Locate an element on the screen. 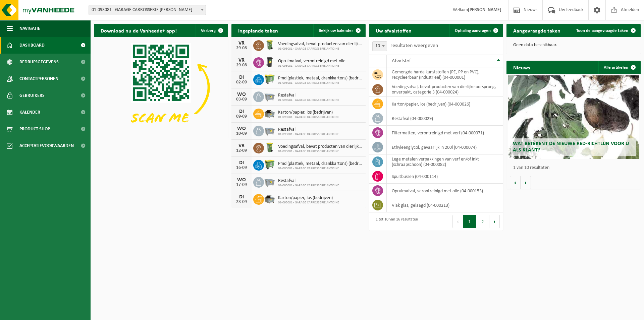  div: 03-09 is located at coordinates (242, 100).